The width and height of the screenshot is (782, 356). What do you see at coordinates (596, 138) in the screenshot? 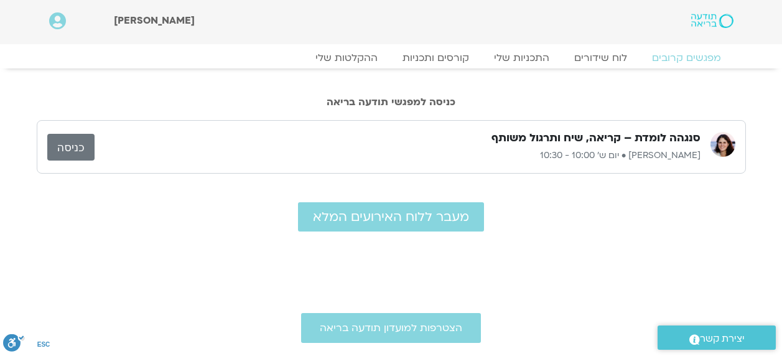
I see `h3: סנגהה לומדת – קריאה, שיח ותרגול משותף` at bounding box center [596, 138].